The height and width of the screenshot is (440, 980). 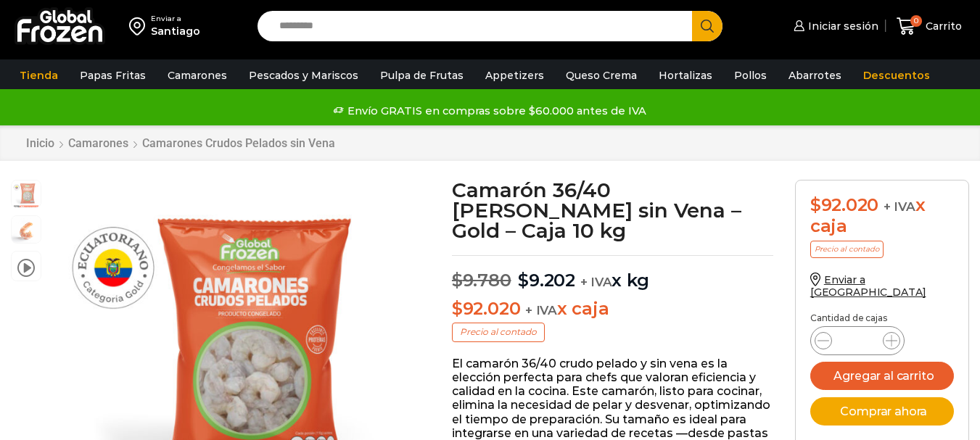 What do you see at coordinates (180, 143) in the screenshot?
I see `nav: Breadcrumb` at bounding box center [180, 143].